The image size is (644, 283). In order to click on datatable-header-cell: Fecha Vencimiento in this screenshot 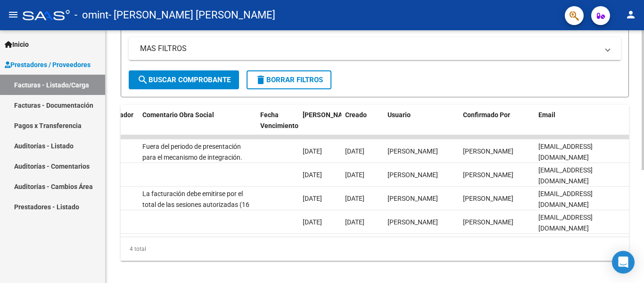, I will do `click(278, 125)`.